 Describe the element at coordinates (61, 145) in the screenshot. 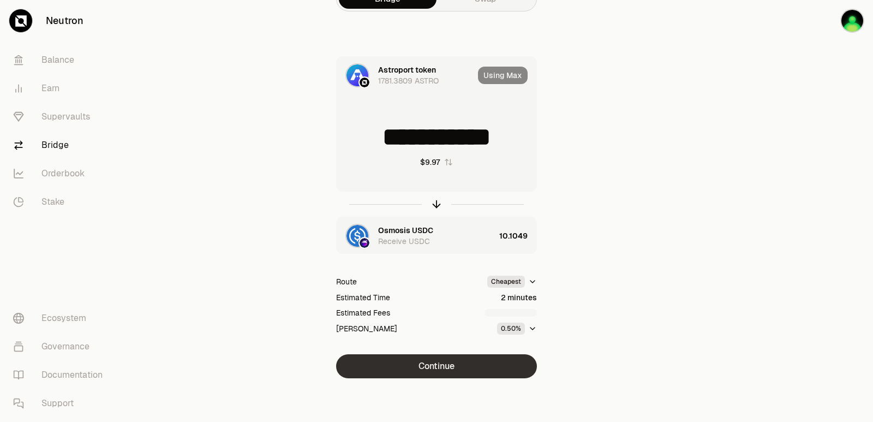

I see `a: Bridge` at that location.